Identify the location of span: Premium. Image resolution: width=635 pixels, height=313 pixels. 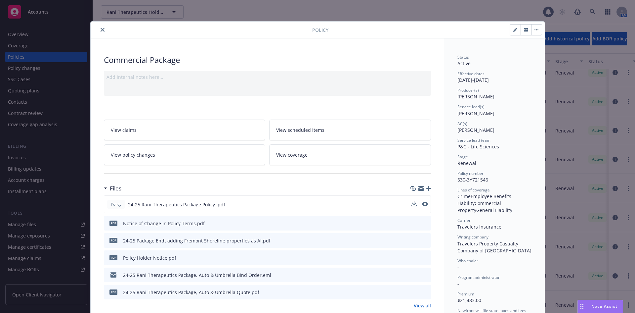
(466, 293).